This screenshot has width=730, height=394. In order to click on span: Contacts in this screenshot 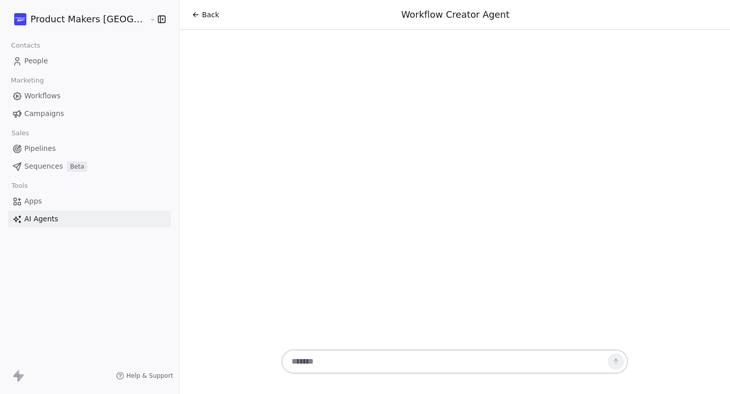, I will do `click(25, 46)`.